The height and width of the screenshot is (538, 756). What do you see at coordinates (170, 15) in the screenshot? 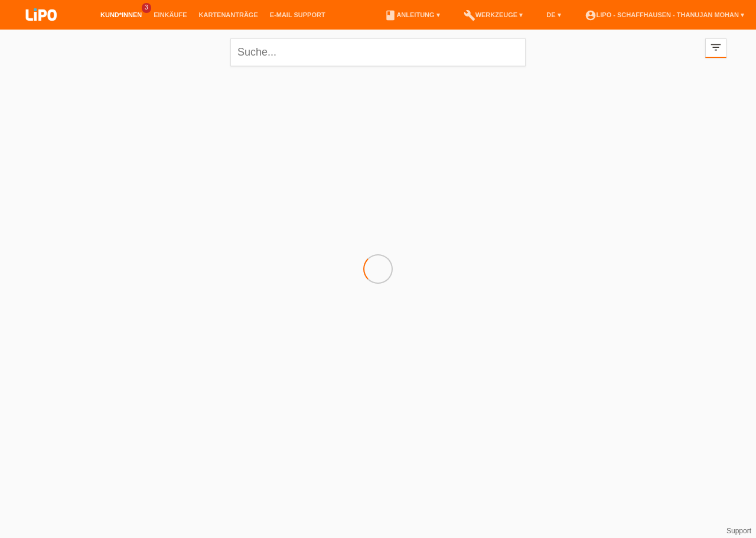
I see `a: Einkäufe` at bounding box center [170, 15].